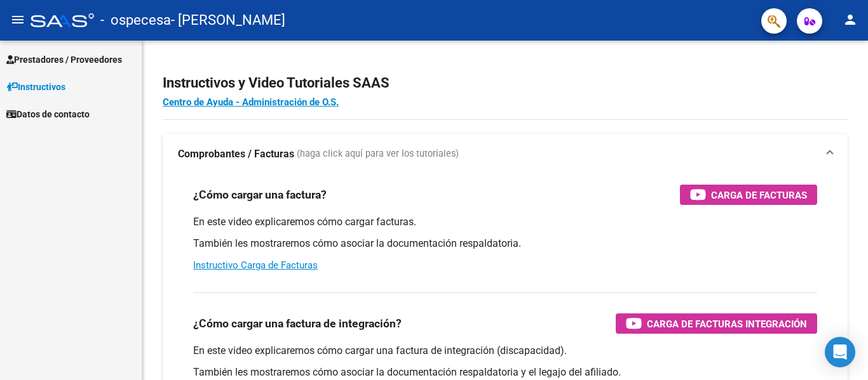  I want to click on button: Carga de Facturas Integración, so click(716, 324).